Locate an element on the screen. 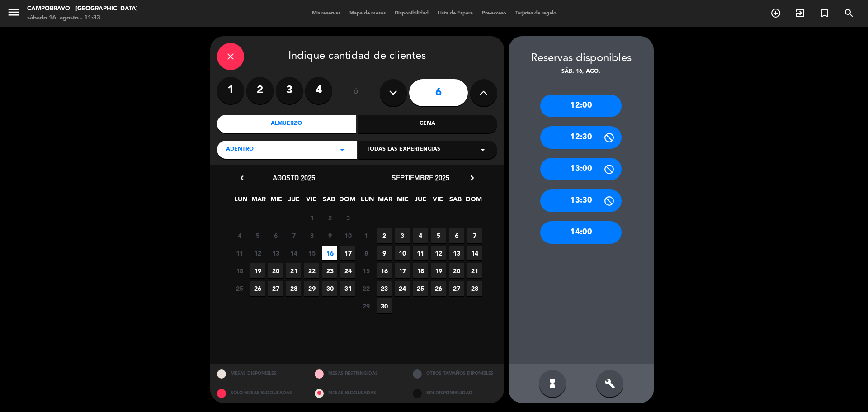  div: MESAS DISPONIBLES is located at coordinates (259, 374).